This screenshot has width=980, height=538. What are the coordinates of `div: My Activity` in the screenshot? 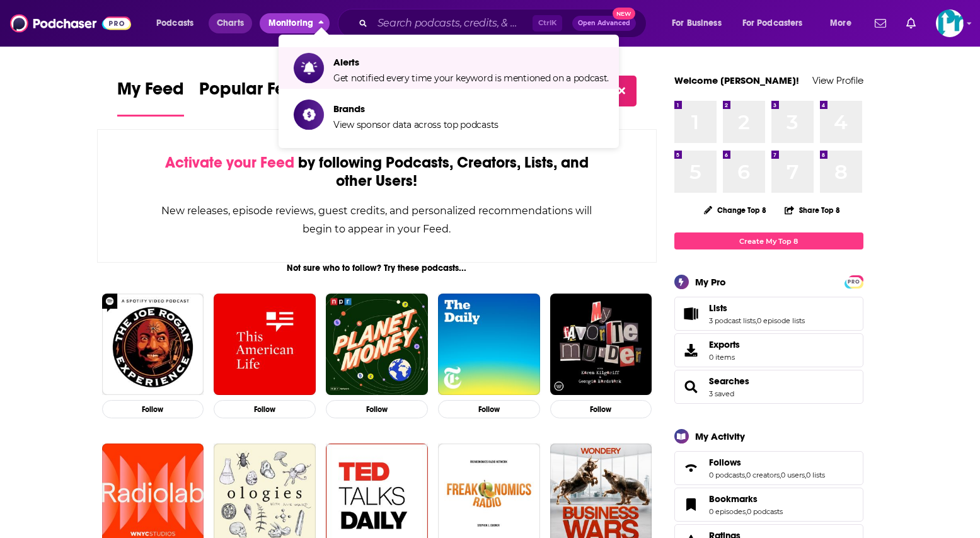 It's located at (720, 436).